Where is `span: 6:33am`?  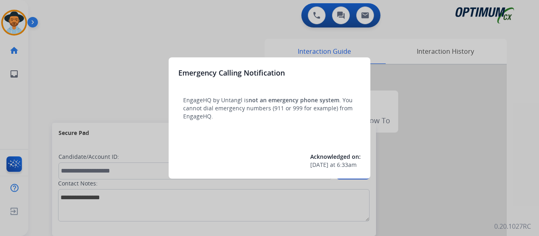 span: 6:33am is located at coordinates (347, 165).